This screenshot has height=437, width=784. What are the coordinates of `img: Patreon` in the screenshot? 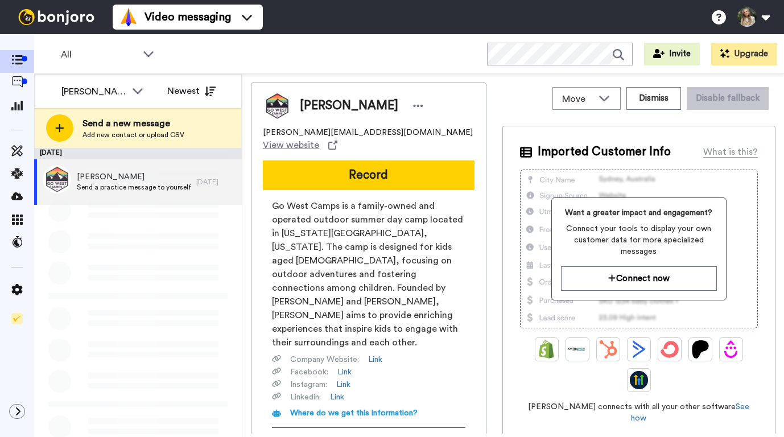 It's located at (700, 349).